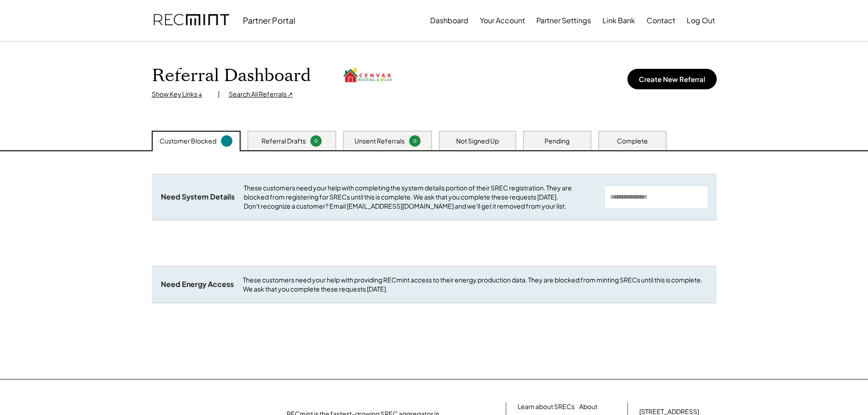  I want to click on div: Unsent Referrals, so click(380, 141).